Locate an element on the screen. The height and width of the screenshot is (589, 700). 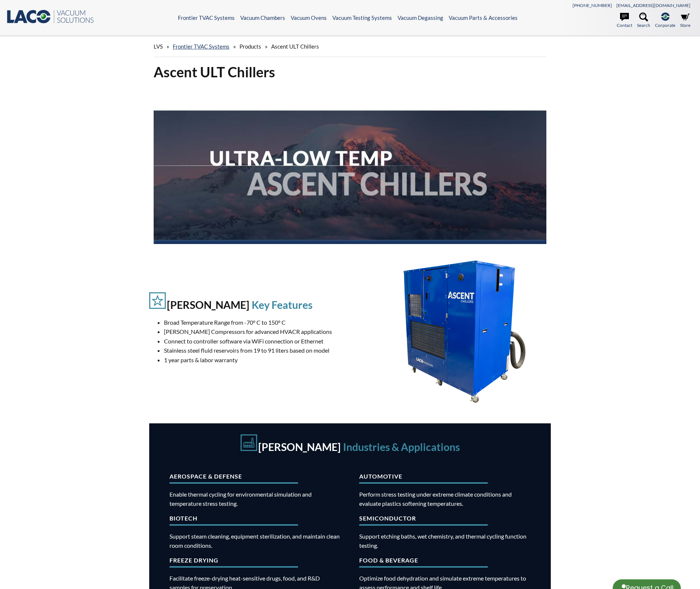
h4: Automotive is located at coordinates (423, 479).